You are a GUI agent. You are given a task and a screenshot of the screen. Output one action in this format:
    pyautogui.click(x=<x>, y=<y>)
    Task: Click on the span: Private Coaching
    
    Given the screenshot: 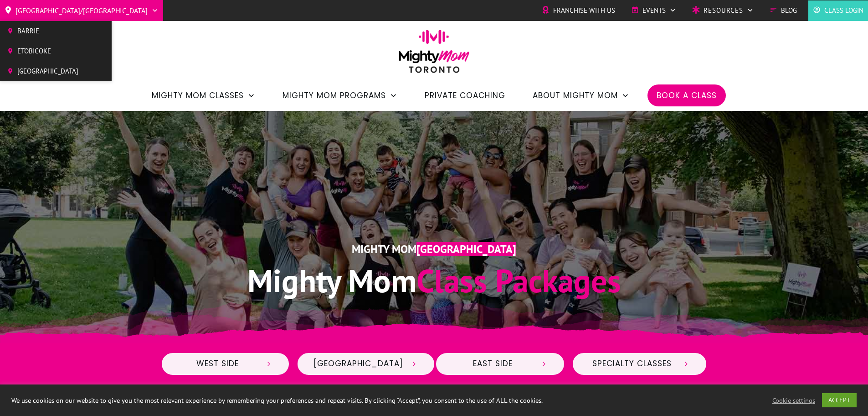 What is the action you would take?
    pyautogui.click(x=464, y=95)
    